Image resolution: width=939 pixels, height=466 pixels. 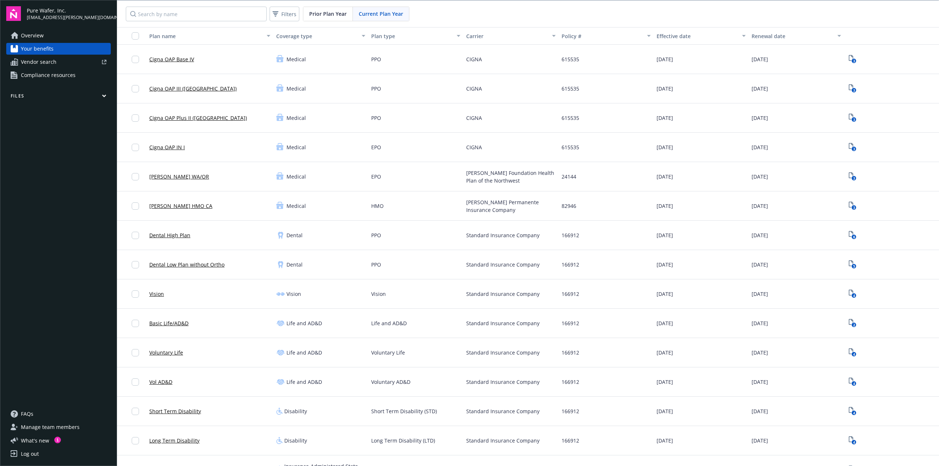 What do you see at coordinates (14, 14) in the screenshot?
I see `img: navigator-logo.svg` at bounding box center [14, 14].